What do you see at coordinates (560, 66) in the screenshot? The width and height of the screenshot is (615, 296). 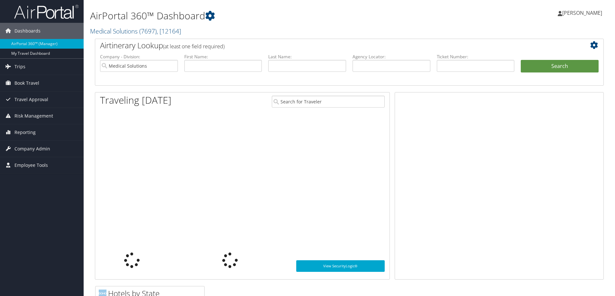 I see `button: Search` at bounding box center [560, 66].